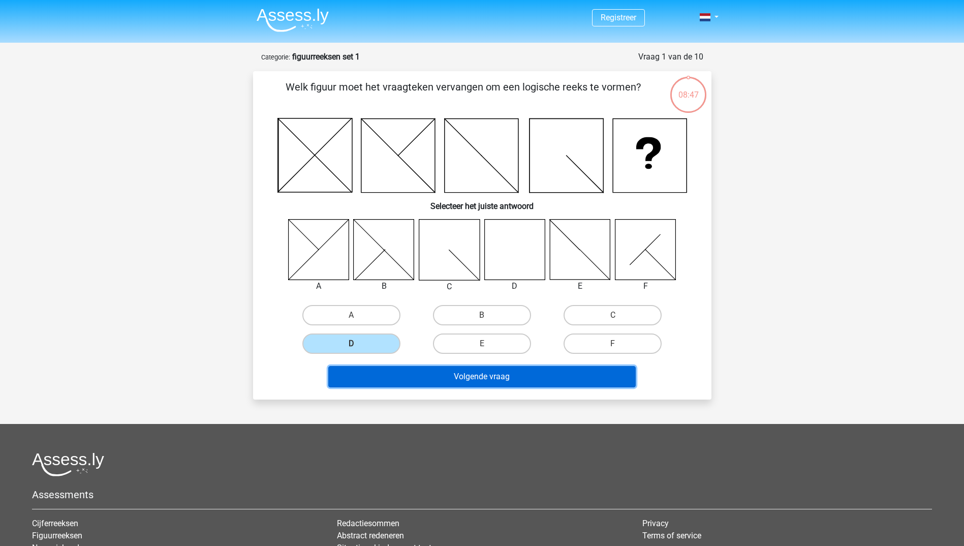 This screenshot has width=964, height=546. Describe the element at coordinates (275, 57) in the screenshot. I see `small: Categorie:` at that location.